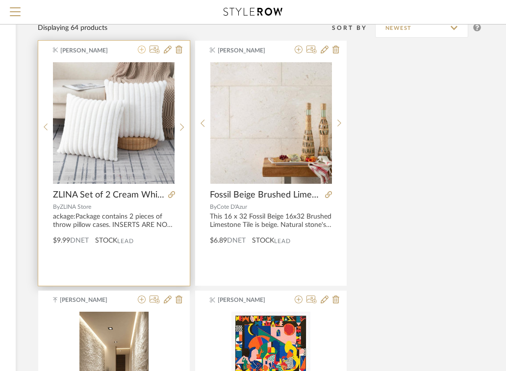 The image size is (506, 371). Describe the element at coordinates (271, 123) in the screenshot. I see `img: Fossil Beige Brushed Limestone Tile` at that location.